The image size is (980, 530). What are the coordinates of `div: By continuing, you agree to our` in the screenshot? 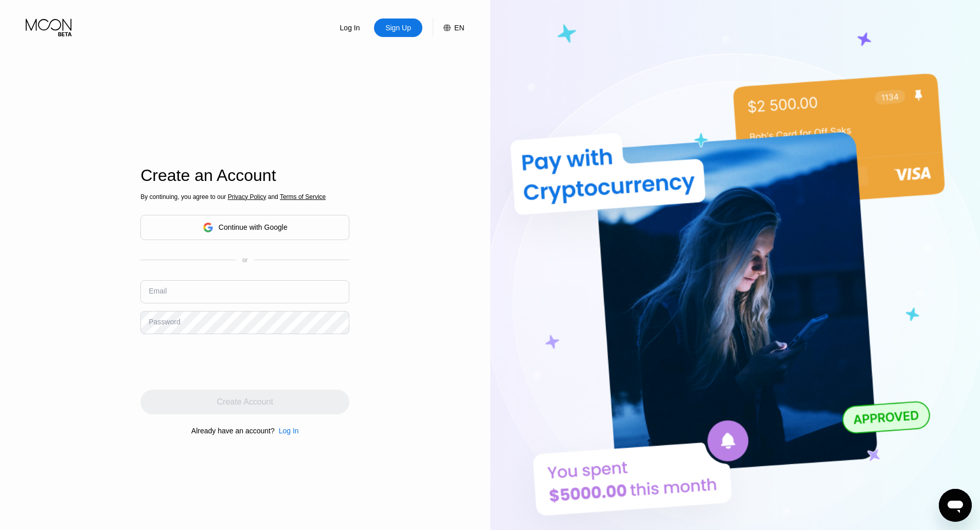 It's located at (245, 197).